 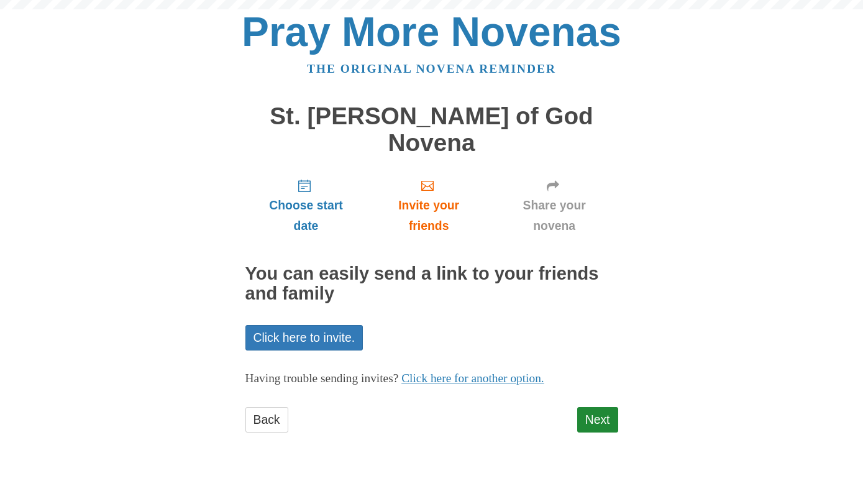 I want to click on span: Having trouble sending invites?, so click(x=322, y=378).